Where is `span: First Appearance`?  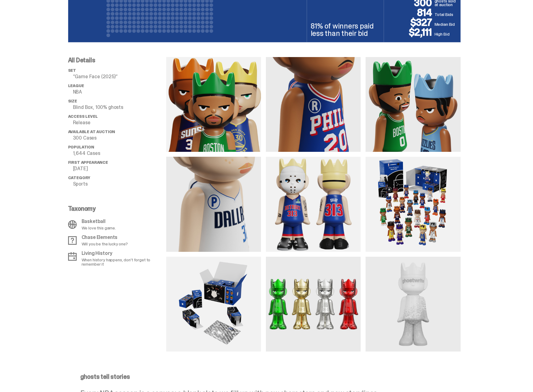 span: First Appearance is located at coordinates (88, 163).